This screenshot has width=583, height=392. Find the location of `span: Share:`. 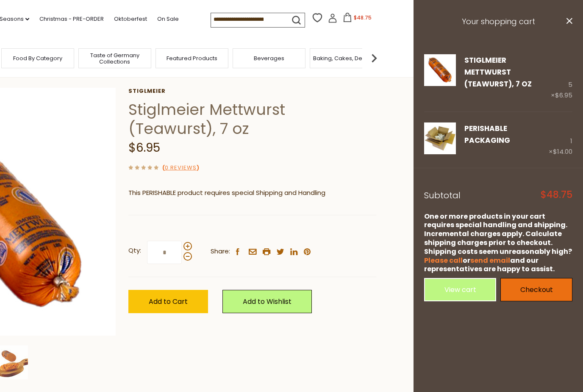

span: Share: is located at coordinates (221, 252).